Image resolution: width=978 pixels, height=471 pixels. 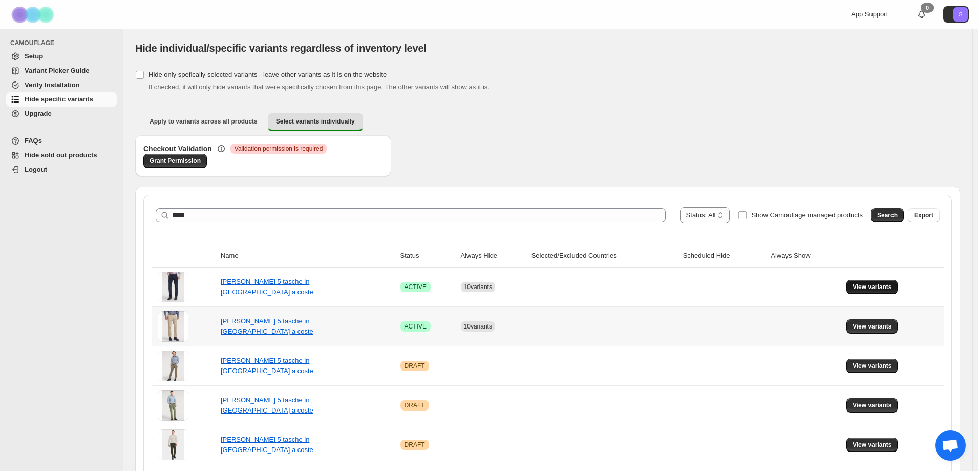 What do you see at coordinates (806, 256) in the screenshot?
I see `th: Always Show` at bounding box center [806, 256].